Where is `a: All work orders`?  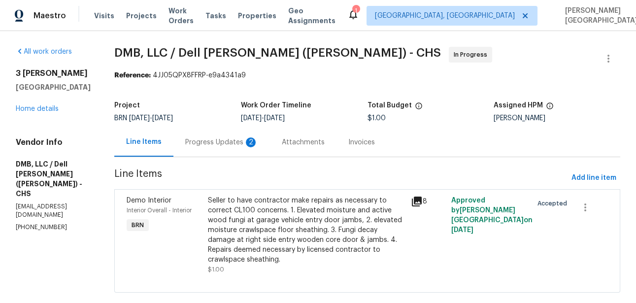 a: All work orders is located at coordinates (44, 52).